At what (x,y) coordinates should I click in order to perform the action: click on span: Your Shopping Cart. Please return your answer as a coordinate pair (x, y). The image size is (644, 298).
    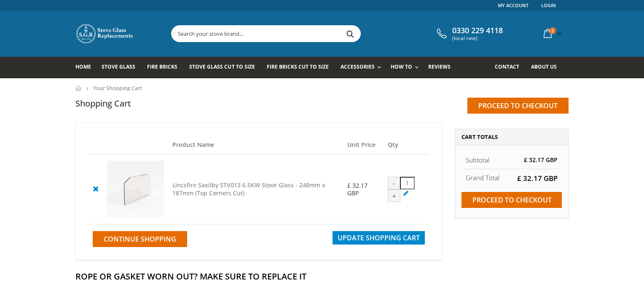
    Looking at the image, I should click on (117, 88).